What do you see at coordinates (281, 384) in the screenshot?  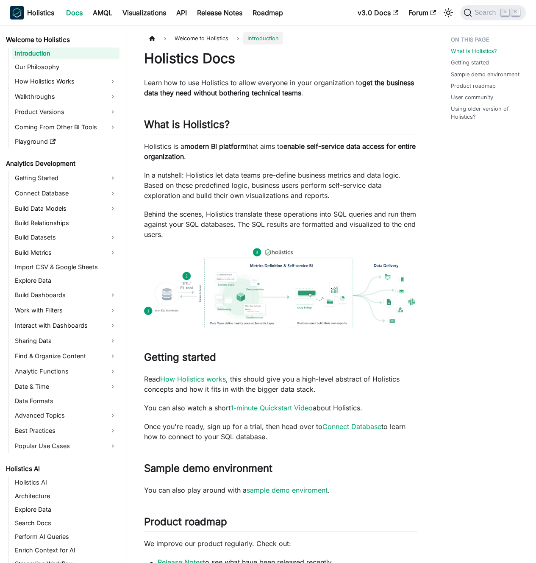 I see `p: Read , this should give you a high-level abstract of Holistics concepts and how it fits in with t...` at bounding box center [281, 384].